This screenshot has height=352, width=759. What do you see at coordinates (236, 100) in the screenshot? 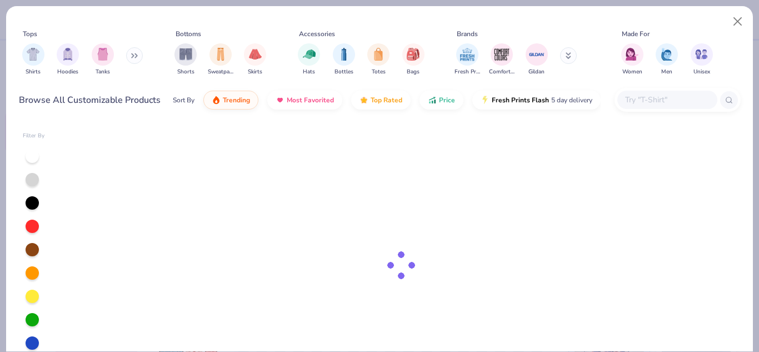
I see `span: Trending` at bounding box center [236, 100].